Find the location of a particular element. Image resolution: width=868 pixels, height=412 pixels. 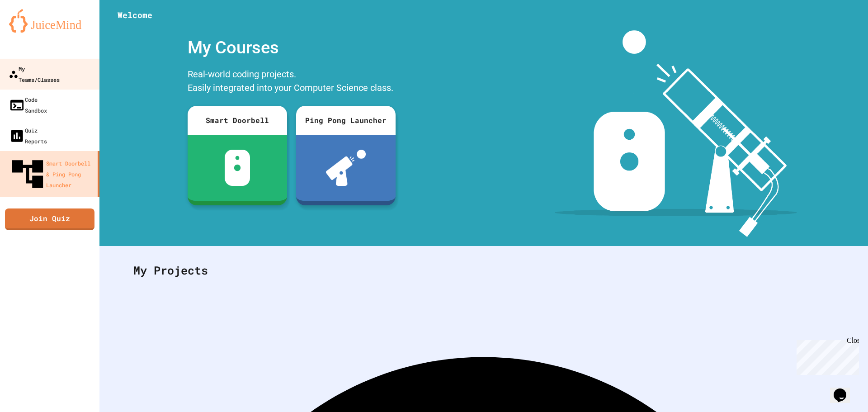

div: Code Sandbox is located at coordinates (28, 105).